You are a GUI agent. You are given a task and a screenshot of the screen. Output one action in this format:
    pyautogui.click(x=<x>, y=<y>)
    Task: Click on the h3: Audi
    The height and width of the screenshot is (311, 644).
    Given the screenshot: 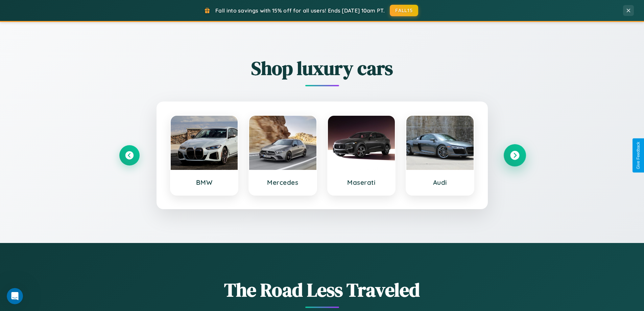 What is the action you would take?
    pyautogui.click(x=440, y=183)
    